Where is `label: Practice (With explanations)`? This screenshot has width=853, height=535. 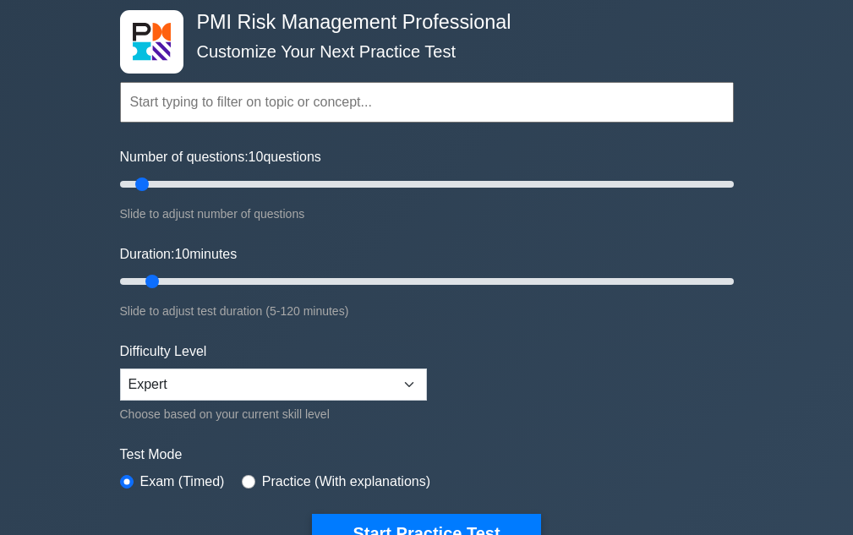 label: Practice (With explanations) is located at coordinates (346, 482).